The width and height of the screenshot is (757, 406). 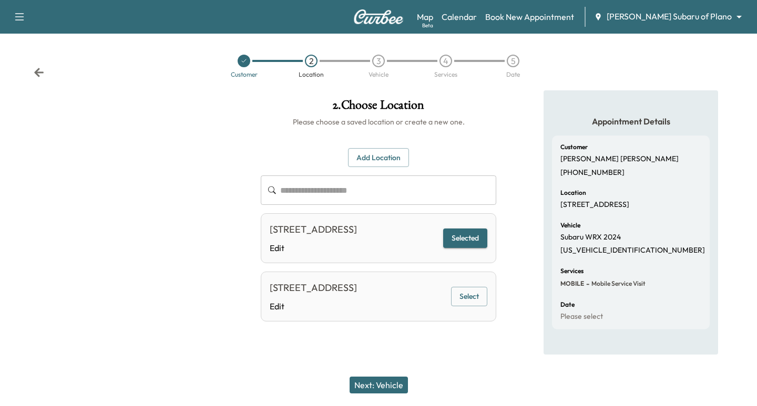 What do you see at coordinates (446, 61) in the screenshot?
I see `div: 4` at bounding box center [446, 61].